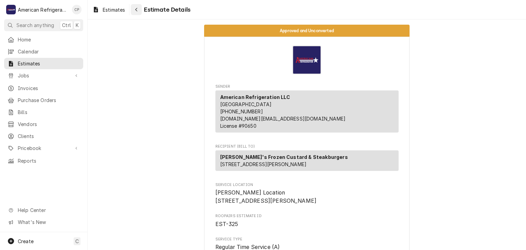  I want to click on span: Pricebook, so click(43, 148).